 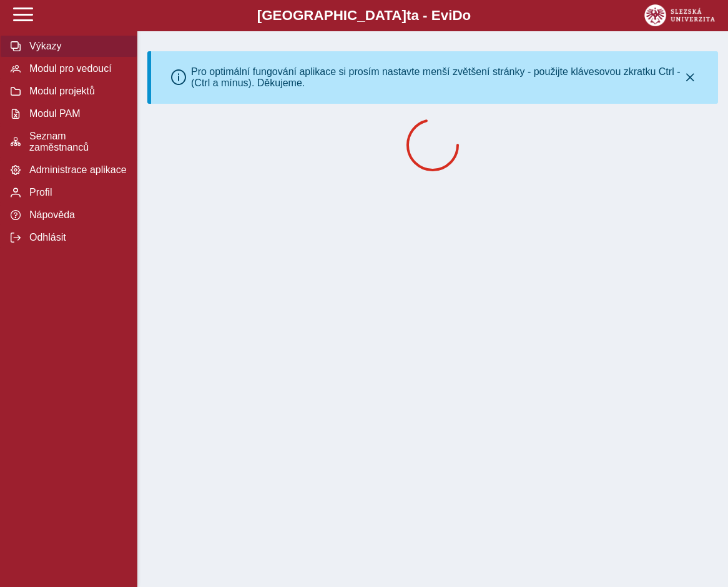 I want to click on span: Modul PAM, so click(x=76, y=114).